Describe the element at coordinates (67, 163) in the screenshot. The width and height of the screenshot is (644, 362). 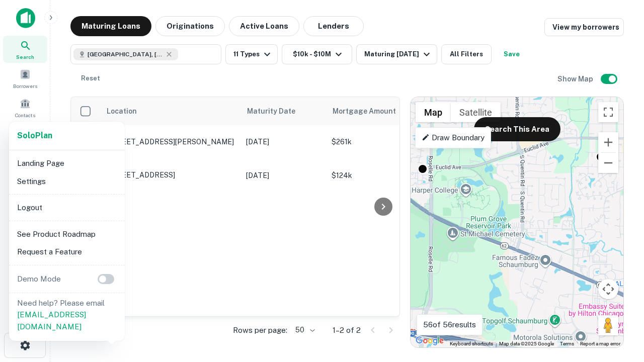
I see `li: Landing Page` at that location.